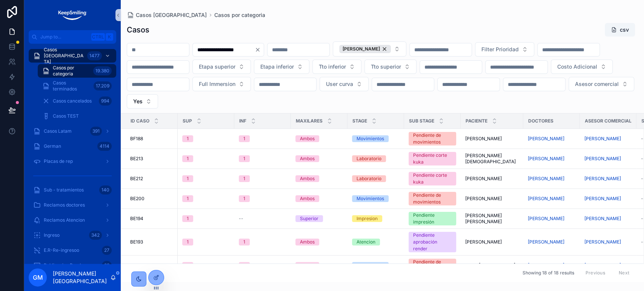 The height and width of the screenshot is (291, 644). What do you see at coordinates (72, 235) in the screenshot?
I see `a: Ingreso342` at bounding box center [72, 235].